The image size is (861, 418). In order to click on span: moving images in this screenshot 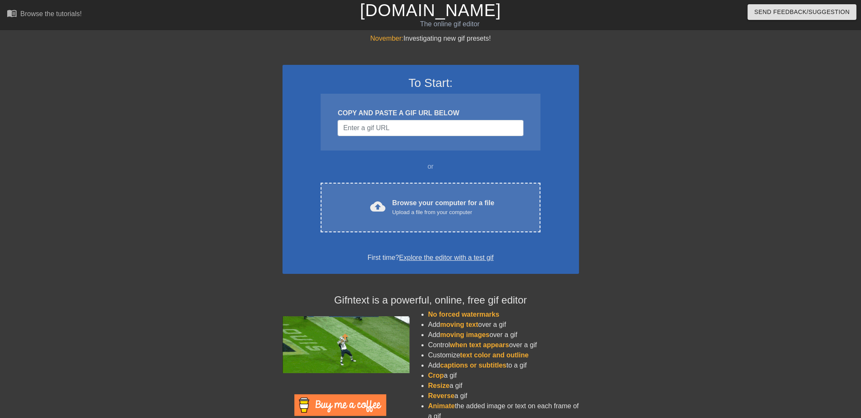, I will do `click(465, 334)`.